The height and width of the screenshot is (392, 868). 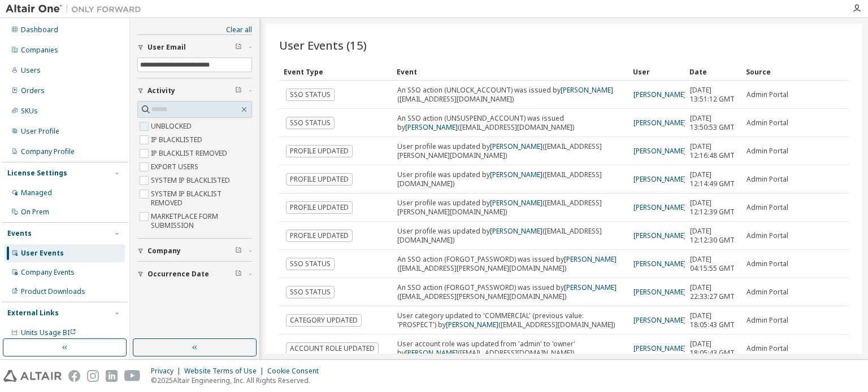 What do you see at coordinates (33, 376) in the screenshot?
I see `img: altair_logo.svg` at bounding box center [33, 376].